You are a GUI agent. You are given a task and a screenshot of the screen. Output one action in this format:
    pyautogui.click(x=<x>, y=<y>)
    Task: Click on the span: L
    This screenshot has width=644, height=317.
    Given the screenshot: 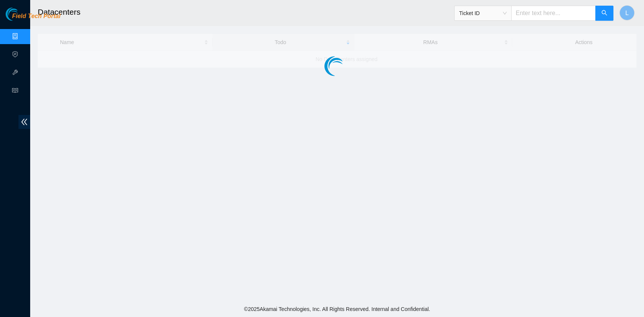 What is the action you would take?
    pyautogui.click(x=627, y=13)
    